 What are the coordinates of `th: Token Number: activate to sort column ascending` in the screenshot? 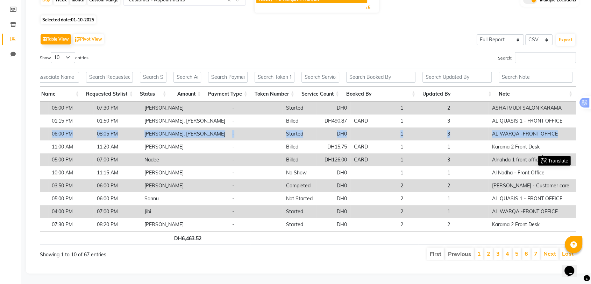 It's located at (275, 94).